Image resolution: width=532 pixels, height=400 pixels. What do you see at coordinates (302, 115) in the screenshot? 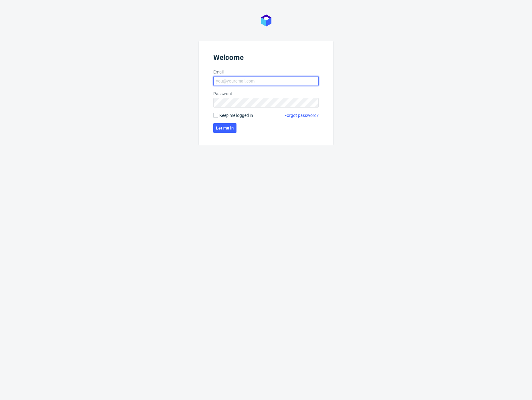
I see `a: Forgot password?` at bounding box center [302, 115].